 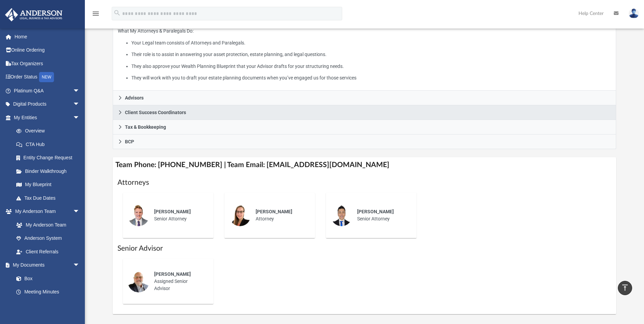 I want to click on div: Attorneys & Paralegals, so click(x=364, y=56).